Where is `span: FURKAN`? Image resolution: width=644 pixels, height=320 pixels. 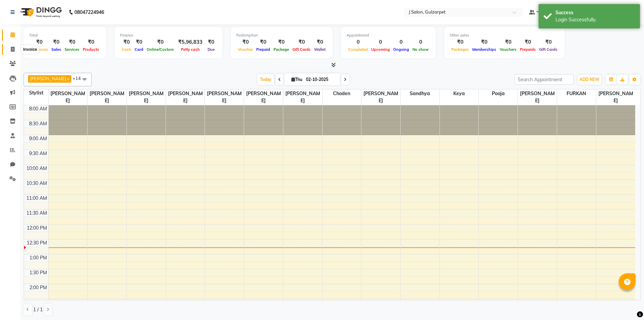 span: FURKAN is located at coordinates (577, 94).